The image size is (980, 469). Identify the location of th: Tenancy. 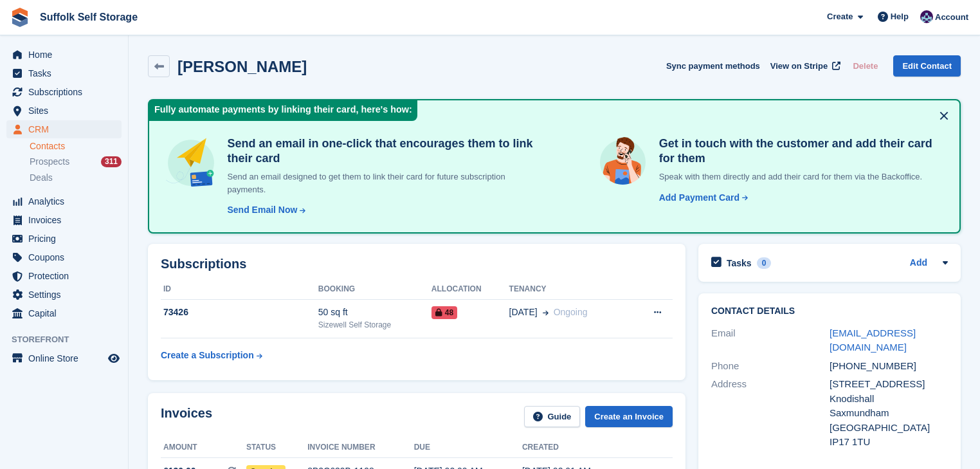
(570, 290).